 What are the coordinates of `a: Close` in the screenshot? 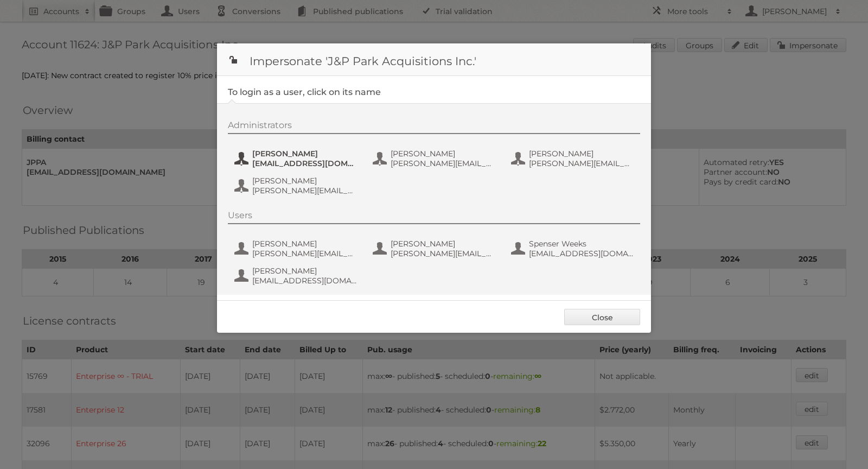 It's located at (602, 317).